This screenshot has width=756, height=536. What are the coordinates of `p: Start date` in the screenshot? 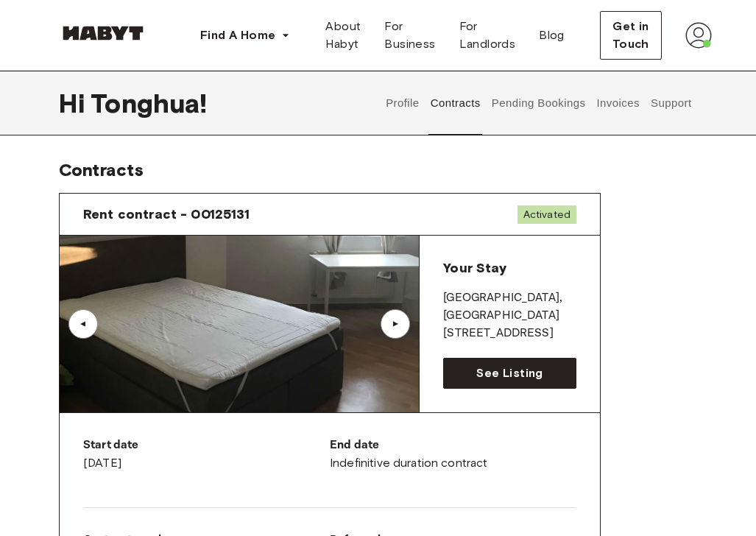 It's located at (206, 446).